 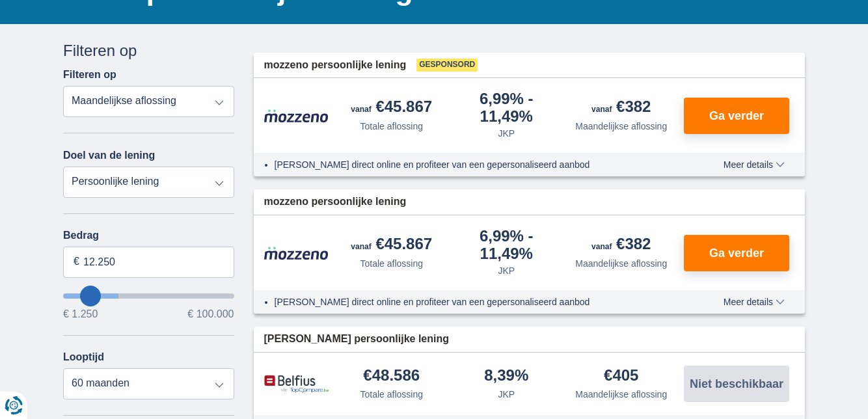 What do you see at coordinates (149, 296) in the screenshot?
I see `a: wantToBorrow` at bounding box center [149, 296].